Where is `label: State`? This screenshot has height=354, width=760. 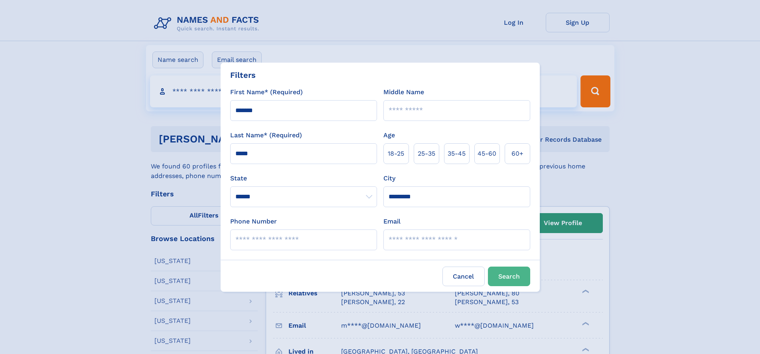
label: State is located at coordinates (303, 178).